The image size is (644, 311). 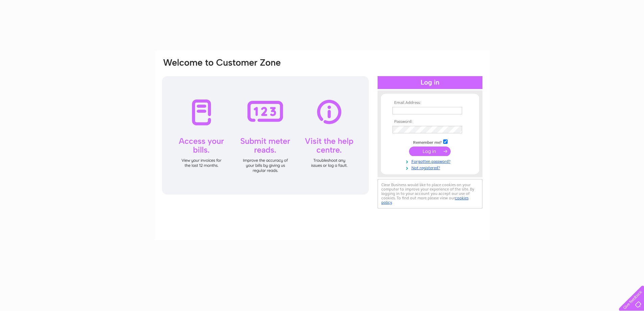 I want to click on th: Password:, so click(x=430, y=122).